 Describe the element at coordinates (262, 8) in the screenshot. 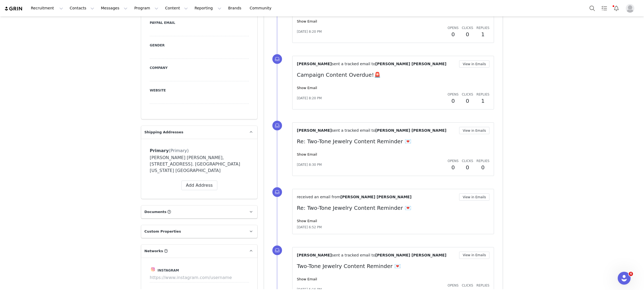

I see `a: Community` at that location.